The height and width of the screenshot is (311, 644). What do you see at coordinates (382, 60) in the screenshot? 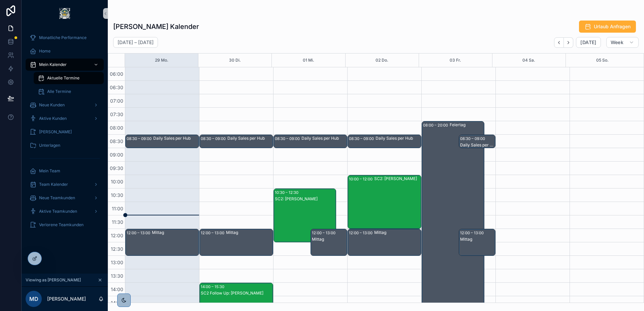
I see `div: 02 Do.` at bounding box center [382, 60].